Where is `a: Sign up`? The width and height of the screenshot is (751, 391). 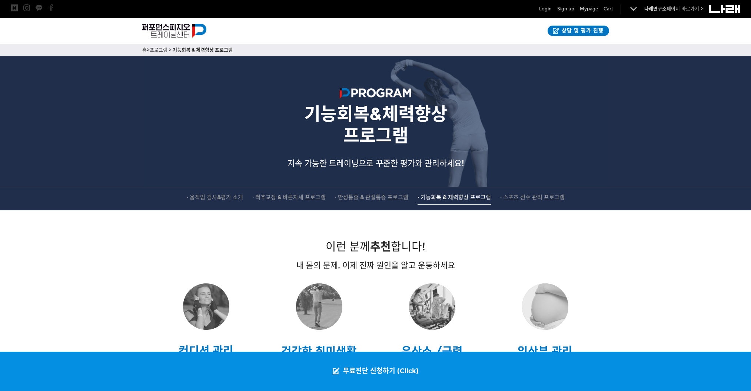 a: Sign up is located at coordinates (566, 9).